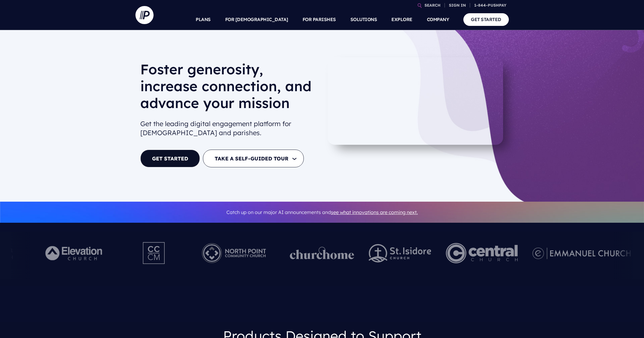 The image size is (644, 338). What do you see at coordinates (374, 212) in the screenshot?
I see `a: see what innovations are coming next.` at bounding box center [374, 212].